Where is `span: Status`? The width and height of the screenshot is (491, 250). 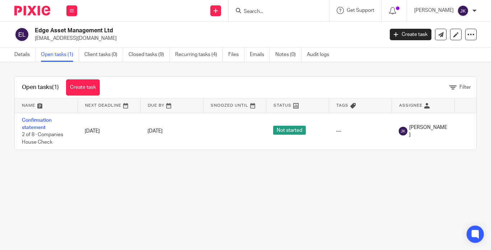
span: Status is located at coordinates (282, 105).